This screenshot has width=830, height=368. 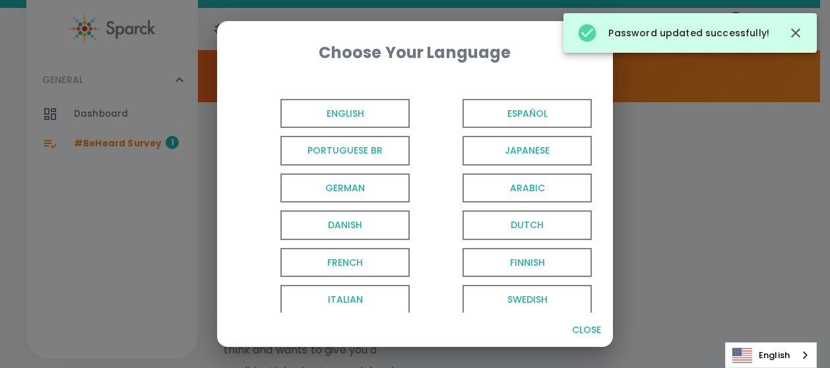 What do you see at coordinates (324, 300) in the screenshot?
I see `button: Italian` at bounding box center [324, 300].